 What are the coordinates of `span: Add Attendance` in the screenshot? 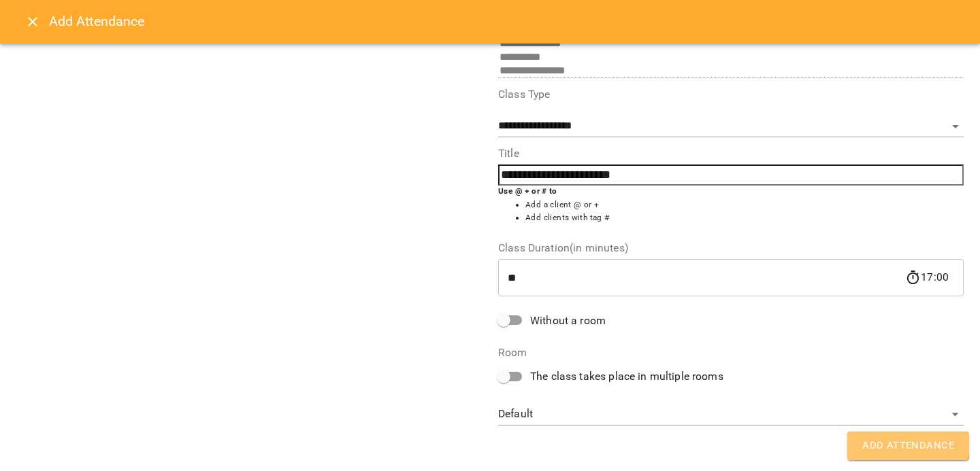 It's located at (908, 447).